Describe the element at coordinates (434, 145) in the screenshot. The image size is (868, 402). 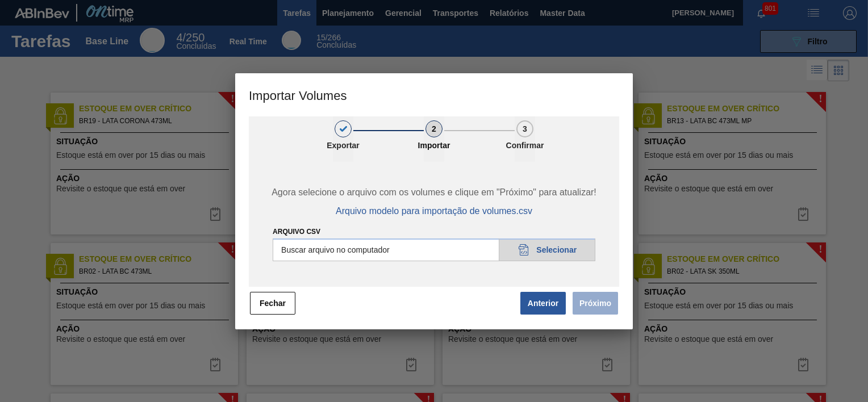
I see `p: Importar` at that location.